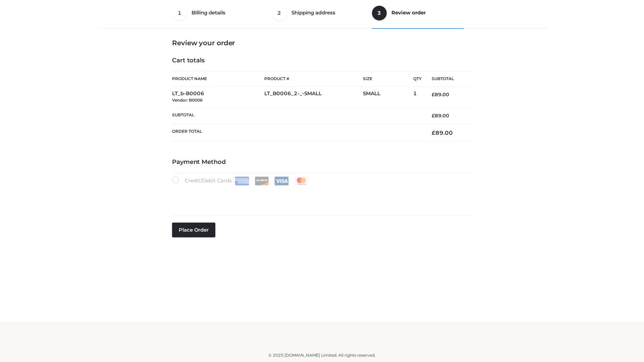  Describe the element at coordinates (296, 133) in the screenshot. I see `th: Order Total` at that location.